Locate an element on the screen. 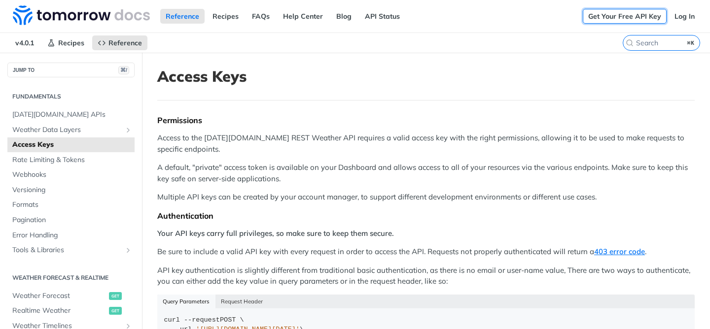  h1: Access Keys is located at coordinates (426, 76).